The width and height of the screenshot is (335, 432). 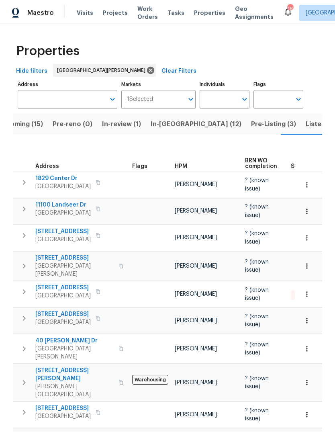 I want to click on span: Flags, so click(x=140, y=166).